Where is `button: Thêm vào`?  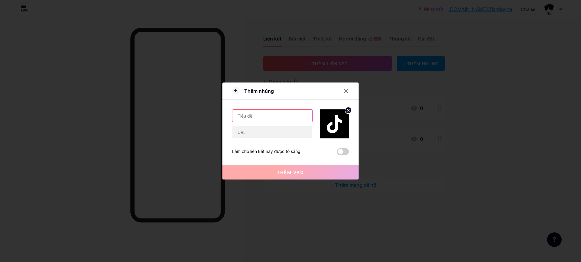 button: Thêm vào is located at coordinates (290, 172).